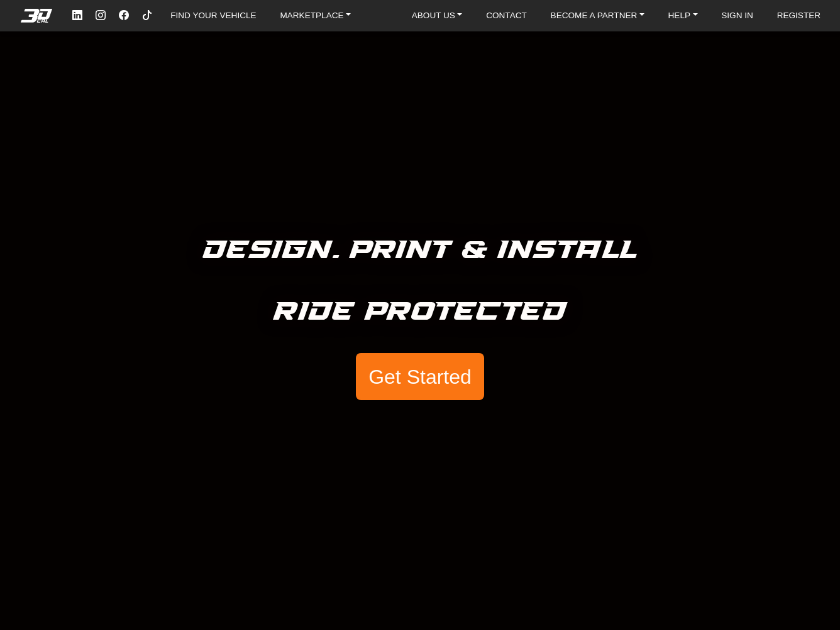  I want to click on a: FIND YOUR VEHICLE, so click(212, 16).